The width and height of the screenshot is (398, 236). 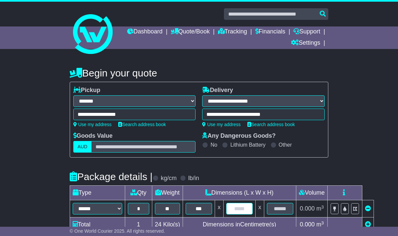 I want to click on a: Financials, so click(x=270, y=32).